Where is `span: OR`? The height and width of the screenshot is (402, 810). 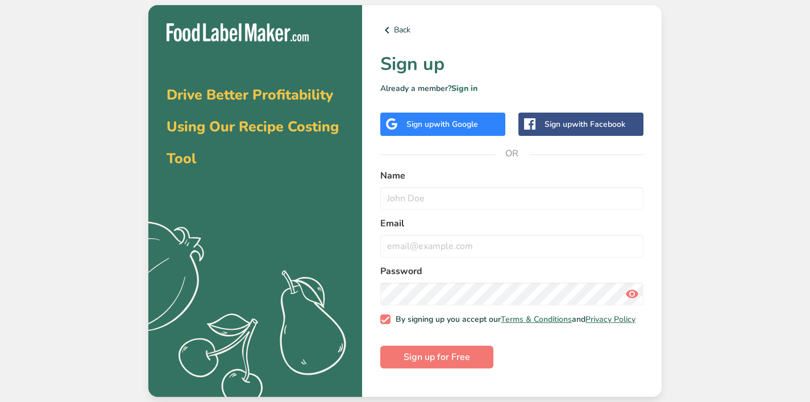 span: OR is located at coordinates (512, 153).